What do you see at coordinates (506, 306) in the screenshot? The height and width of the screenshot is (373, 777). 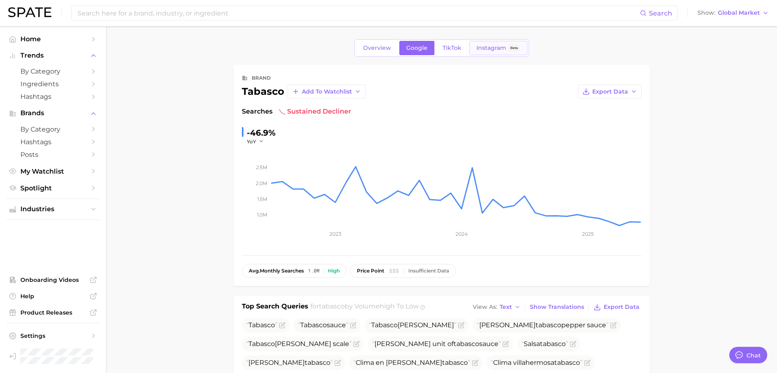 I see `span: Text` at bounding box center [506, 306].